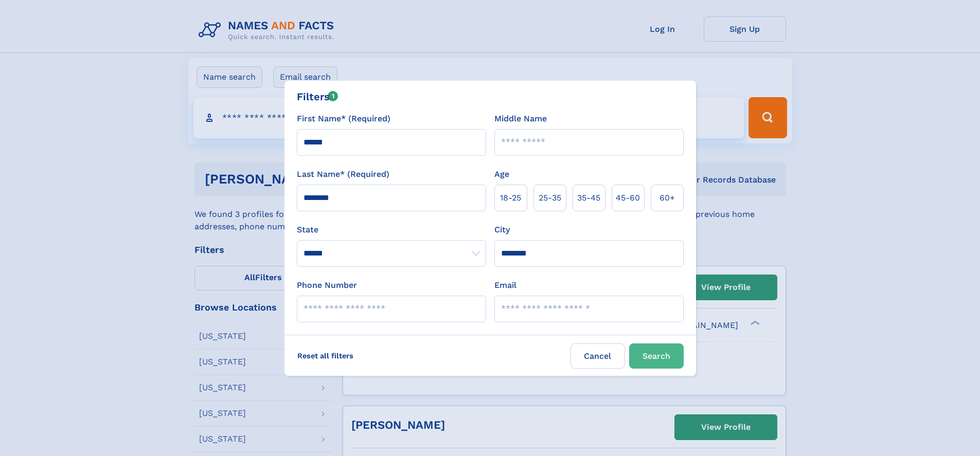 This screenshot has width=980, height=456. I want to click on label: Reset all filters, so click(325, 356).